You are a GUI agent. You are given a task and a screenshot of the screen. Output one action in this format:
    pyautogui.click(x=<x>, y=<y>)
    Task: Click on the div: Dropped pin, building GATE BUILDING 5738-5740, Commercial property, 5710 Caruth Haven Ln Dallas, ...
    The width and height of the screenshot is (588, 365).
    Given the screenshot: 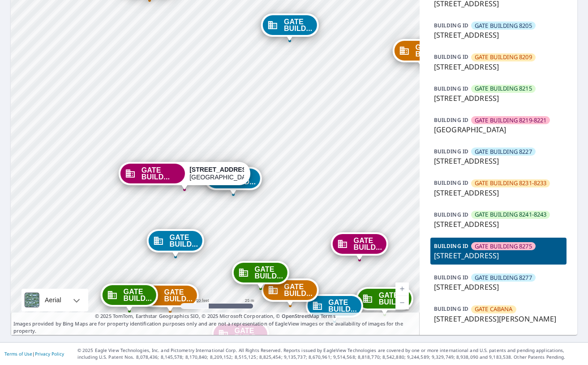 What is the action you would take?
    pyautogui.click(x=290, y=27)
    